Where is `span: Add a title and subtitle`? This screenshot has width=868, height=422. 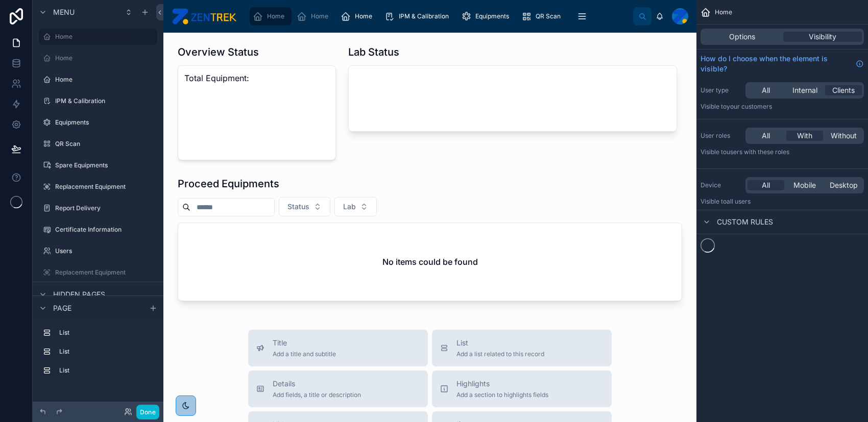 span: Add a title and subtitle is located at coordinates (305, 354).